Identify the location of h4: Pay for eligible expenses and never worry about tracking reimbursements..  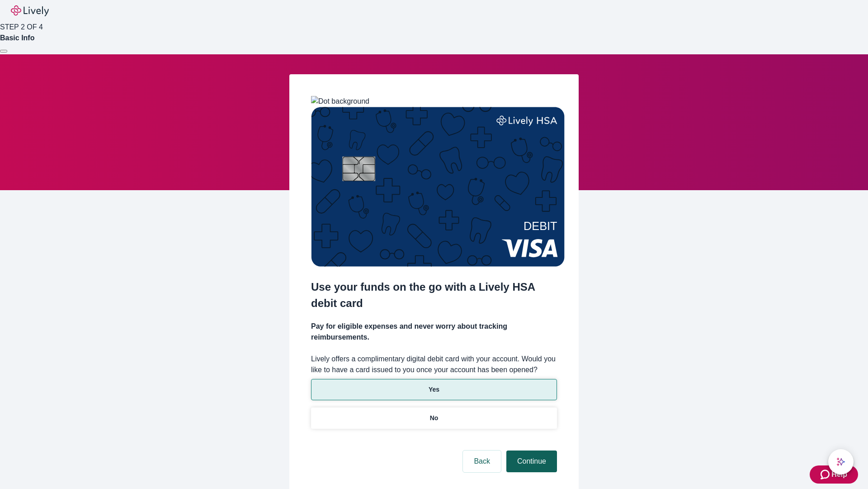
(434, 332).